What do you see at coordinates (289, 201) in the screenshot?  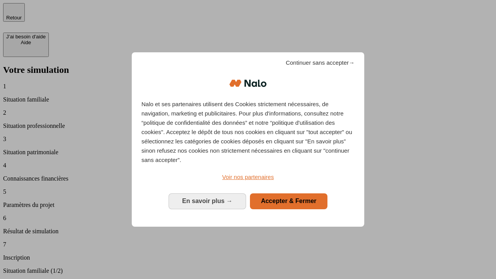 I see `span: Accepter & Fermer` at bounding box center [289, 201].